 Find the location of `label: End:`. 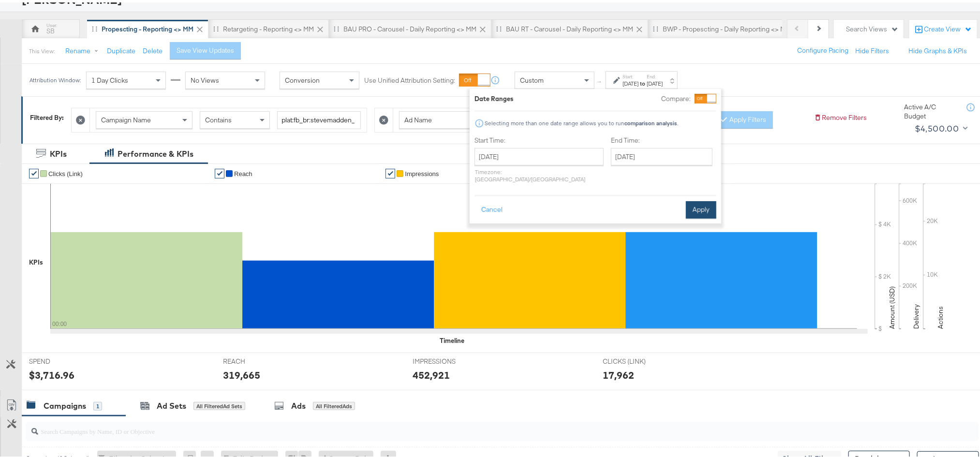

label: End: is located at coordinates (655, 74).